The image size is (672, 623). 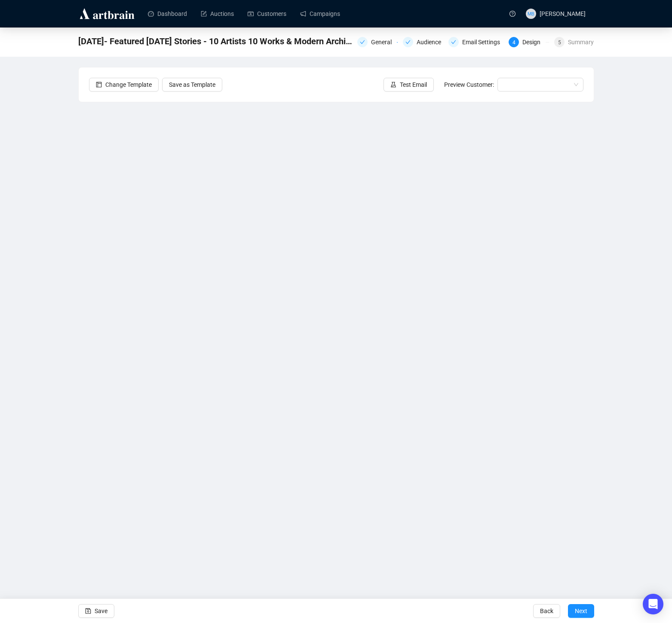 I want to click on span: Test Email, so click(x=413, y=85).